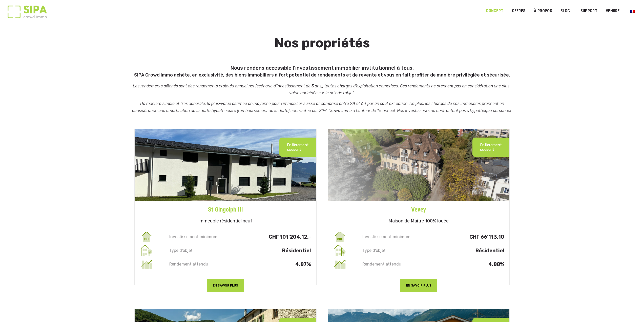 The image size is (644, 322). Describe the element at coordinates (543, 11) in the screenshot. I see `a: À PROPOS` at that location.